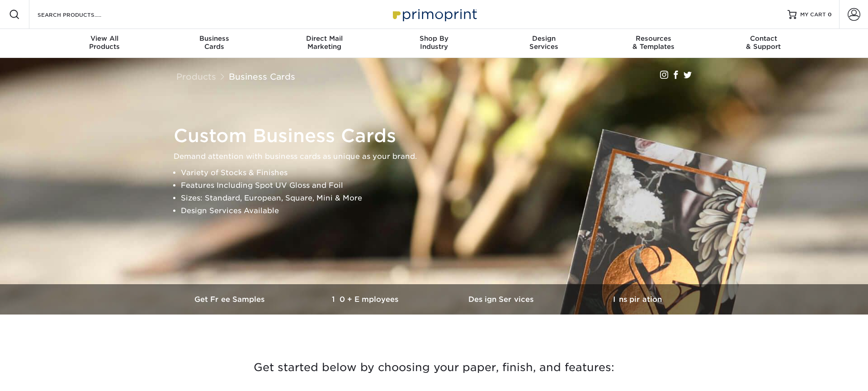 The width and height of the screenshot is (868, 391). I want to click on li: Features Including Spot UV Gloss and Foil, so click(442, 186).